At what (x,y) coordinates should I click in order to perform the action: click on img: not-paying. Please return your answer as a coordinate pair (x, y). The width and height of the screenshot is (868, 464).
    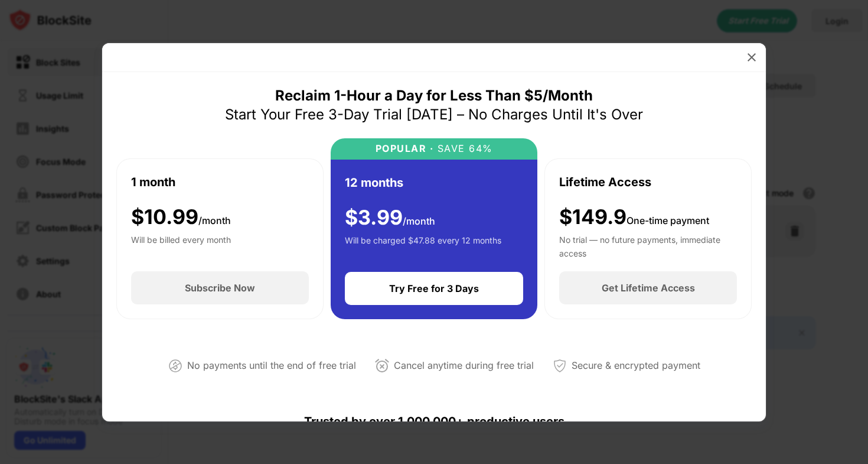
    Looking at the image, I should click on (176, 366).